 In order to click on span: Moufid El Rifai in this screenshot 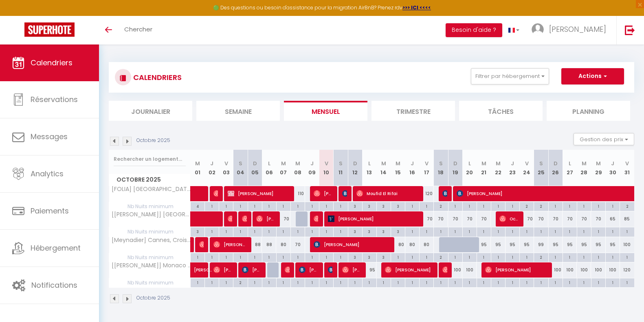, I will do `click(388, 193)`.